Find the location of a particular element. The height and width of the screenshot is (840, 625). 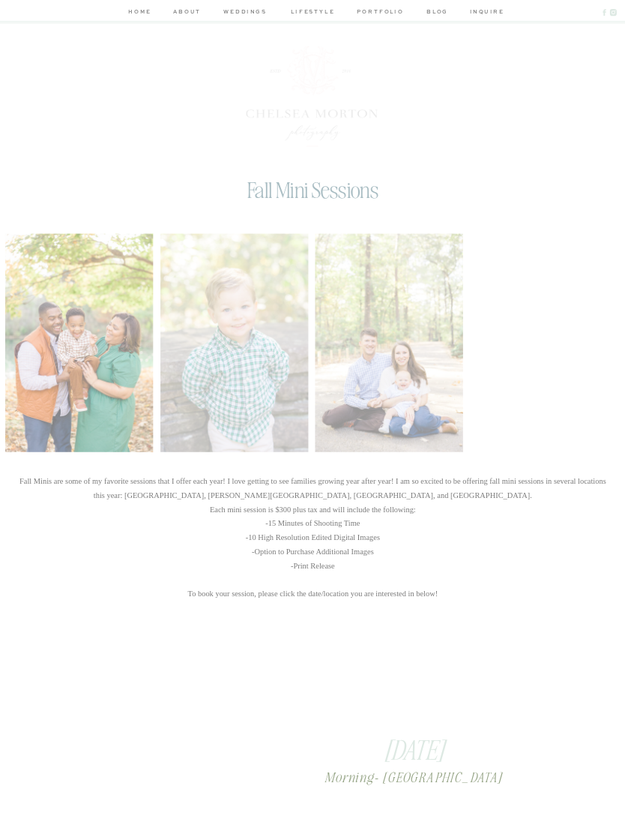

a: get in touch is located at coordinates (313, 647).